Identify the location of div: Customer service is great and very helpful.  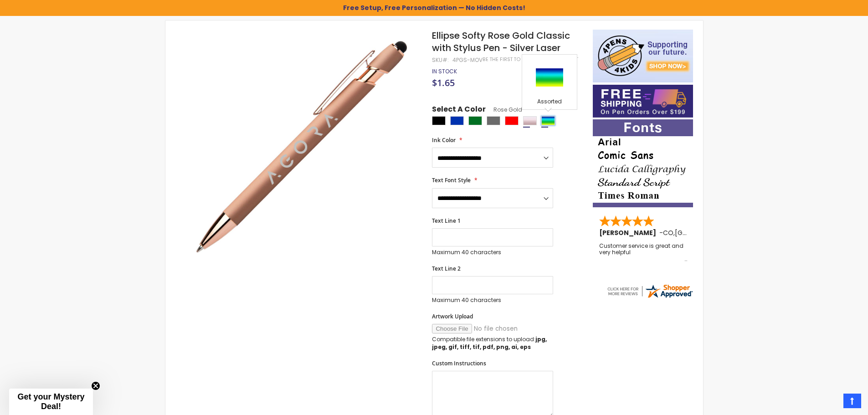
(643, 252).